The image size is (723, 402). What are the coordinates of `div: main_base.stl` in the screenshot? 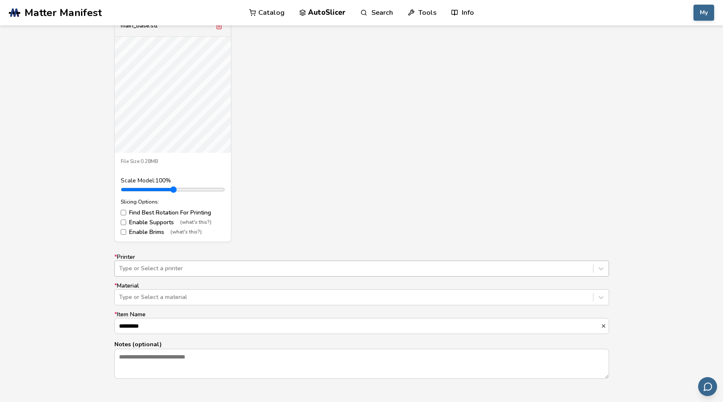 It's located at (139, 26).